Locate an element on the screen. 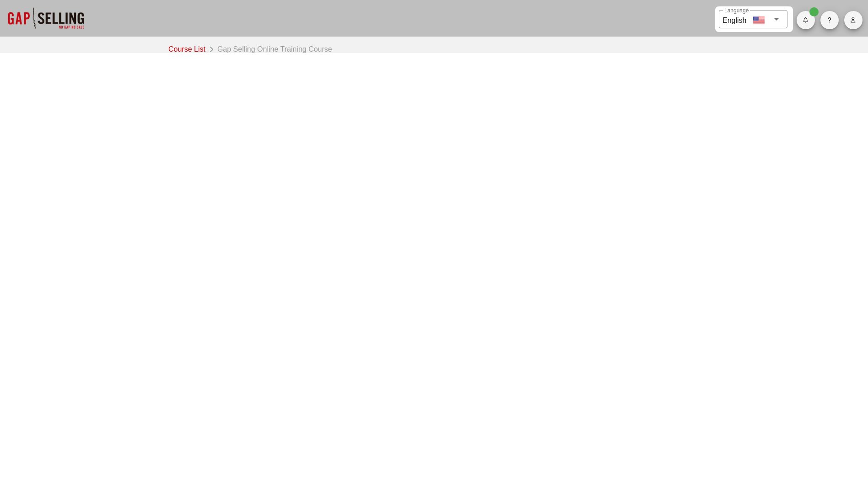 The width and height of the screenshot is (868, 491). div: English is located at coordinates (734, 19).